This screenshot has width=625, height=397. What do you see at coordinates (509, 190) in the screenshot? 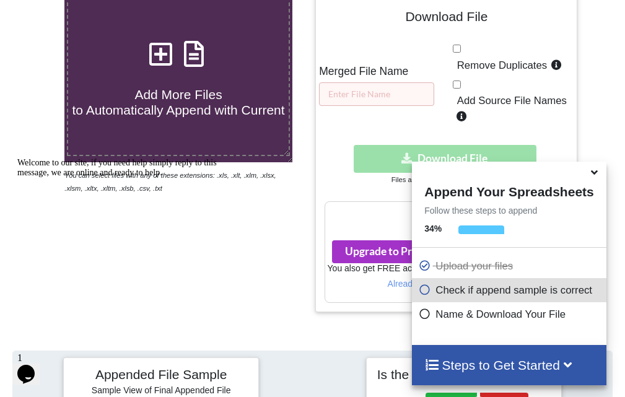
I see `h4: Append Your Spreadsheets` at bounding box center [509, 190].